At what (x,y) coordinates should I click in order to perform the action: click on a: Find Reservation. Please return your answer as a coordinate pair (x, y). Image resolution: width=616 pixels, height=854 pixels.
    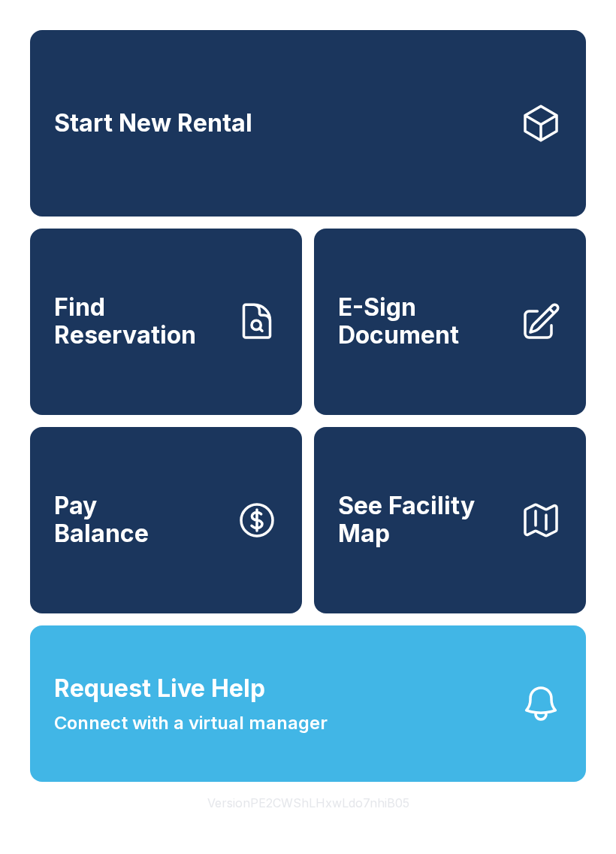
    Looking at the image, I should click on (166, 322).